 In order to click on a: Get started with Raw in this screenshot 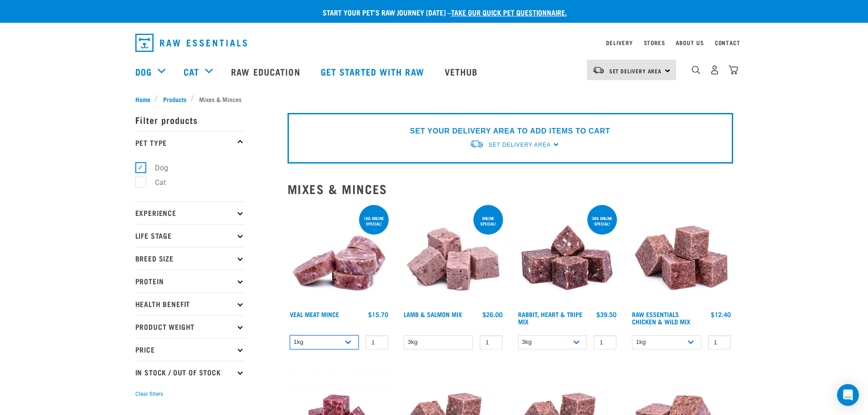, I will do `click(373, 72)`.